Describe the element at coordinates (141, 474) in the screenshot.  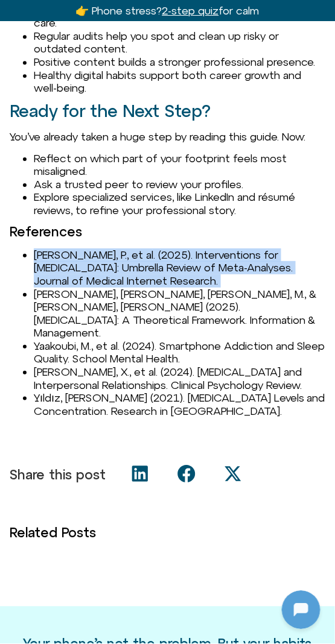
I see `div: Share on linkedin` at that location.